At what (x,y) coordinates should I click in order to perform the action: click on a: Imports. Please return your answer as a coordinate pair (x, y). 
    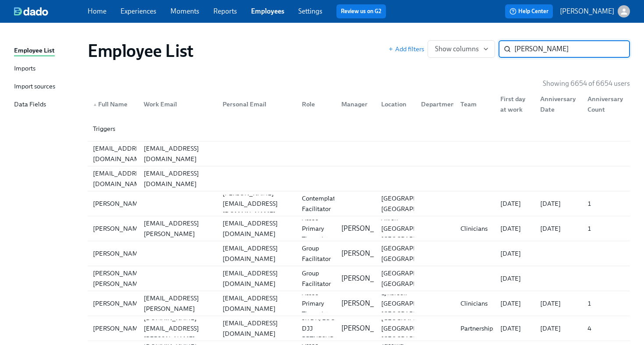
    Looking at the image, I should click on (47, 69).